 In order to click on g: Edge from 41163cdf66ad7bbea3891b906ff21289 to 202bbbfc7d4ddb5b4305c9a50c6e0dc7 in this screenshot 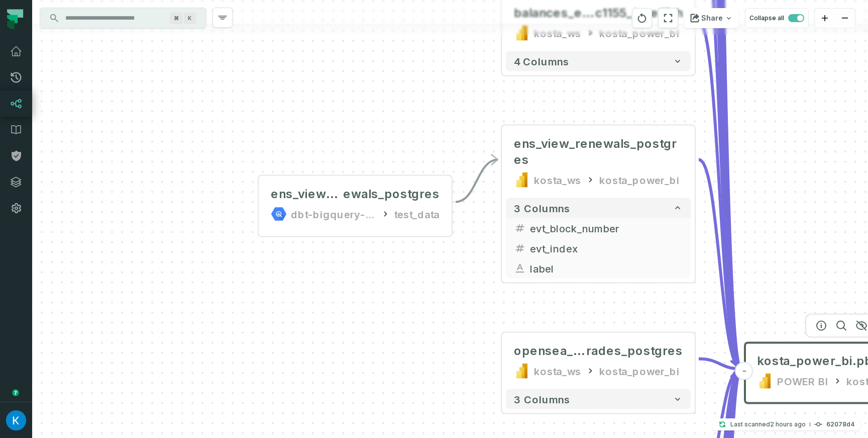, I will do `click(720, 364)`.